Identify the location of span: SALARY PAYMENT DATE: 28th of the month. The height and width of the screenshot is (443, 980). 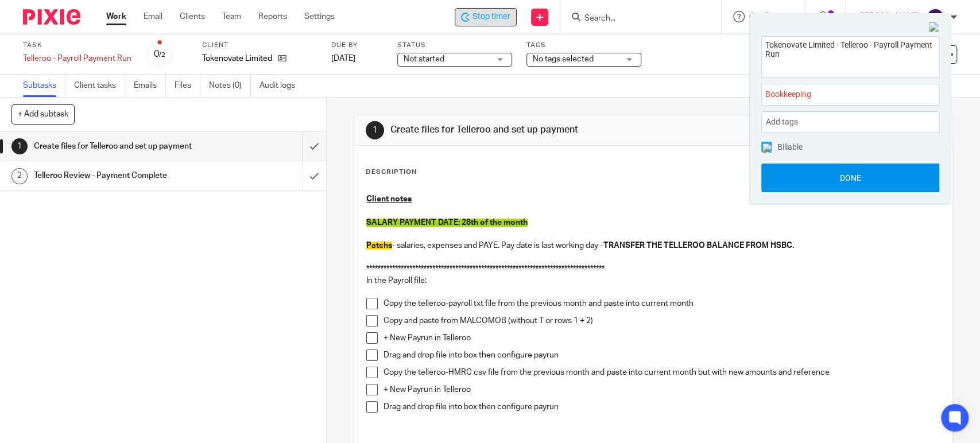
(447, 223).